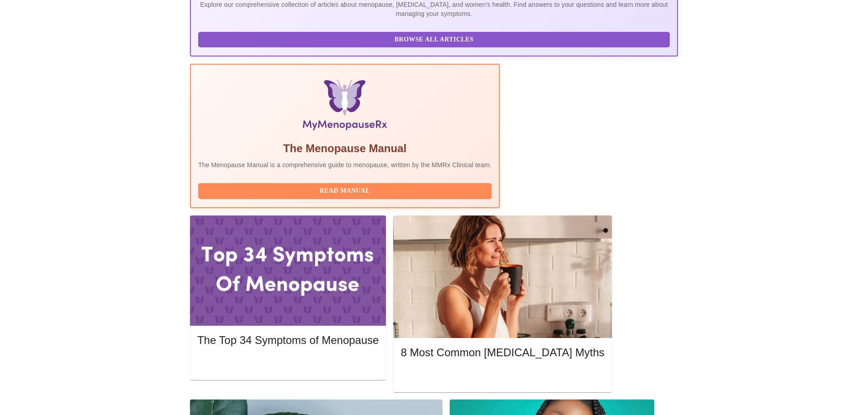  What do you see at coordinates (435, 38) in the screenshot?
I see `a: Browse All Articles` at bounding box center [435, 38].